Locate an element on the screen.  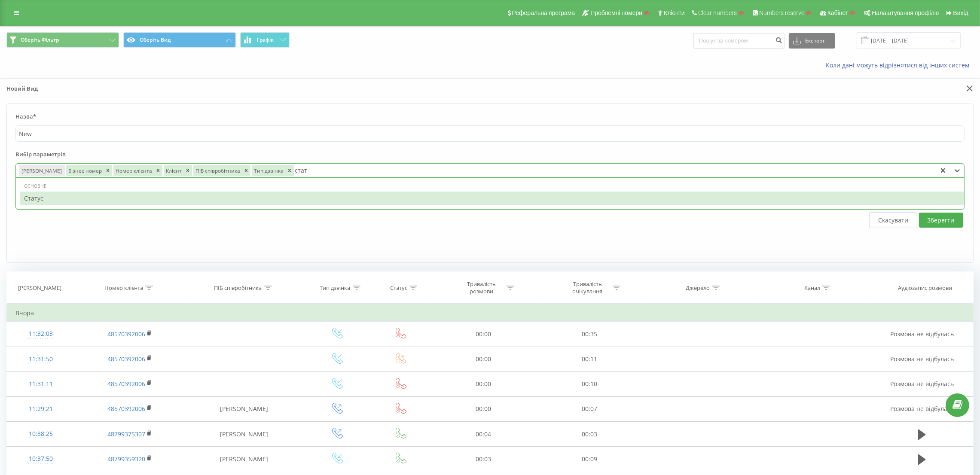
div: 11:32:03 is located at coordinates (41, 334).